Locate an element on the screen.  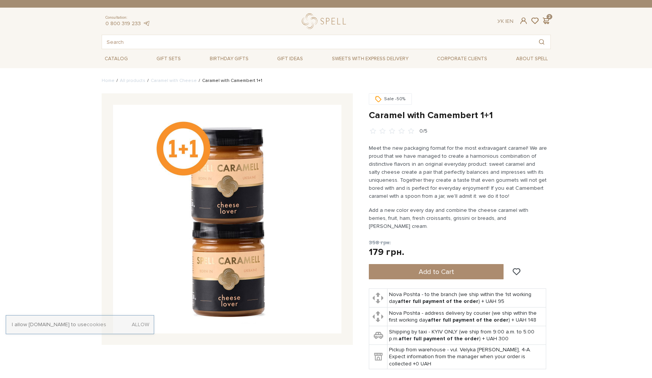
span: Gift sets is located at coordinates (169, 59).